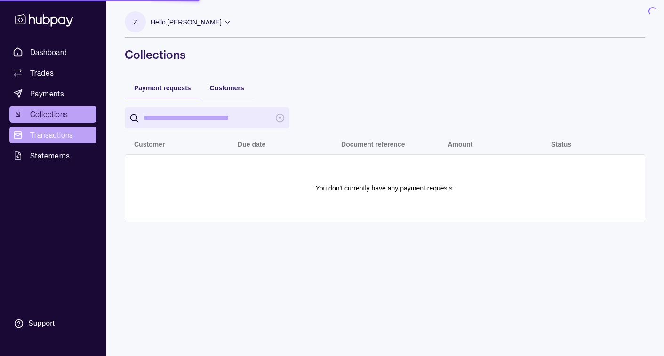  Describe the element at coordinates (47, 94) in the screenshot. I see `span: Payments` at that location.